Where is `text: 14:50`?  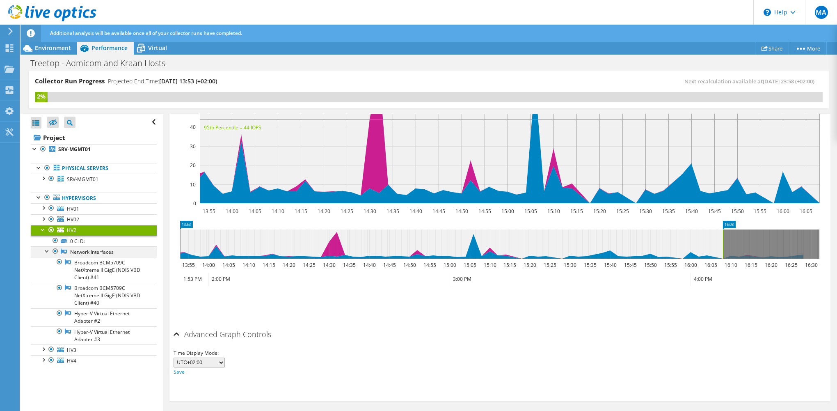
text: 14:50 is located at coordinates (462, 211).